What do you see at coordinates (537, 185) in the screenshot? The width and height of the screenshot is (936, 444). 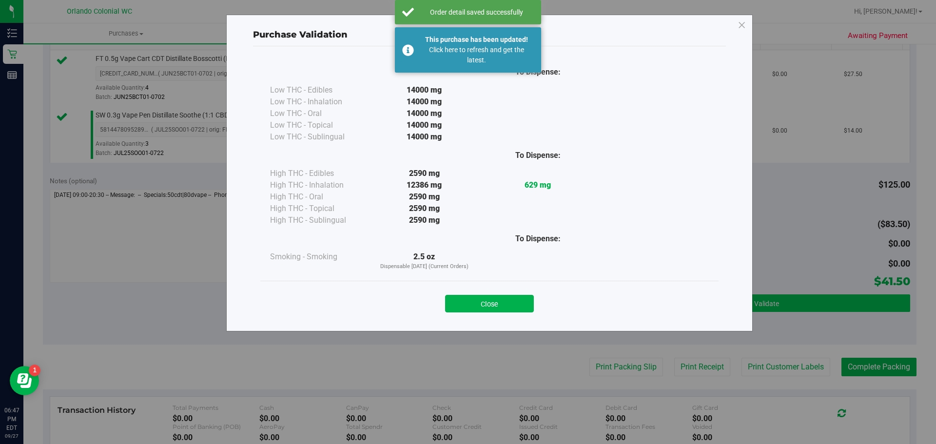 I see `strong: 629 mg` at bounding box center [537, 185].